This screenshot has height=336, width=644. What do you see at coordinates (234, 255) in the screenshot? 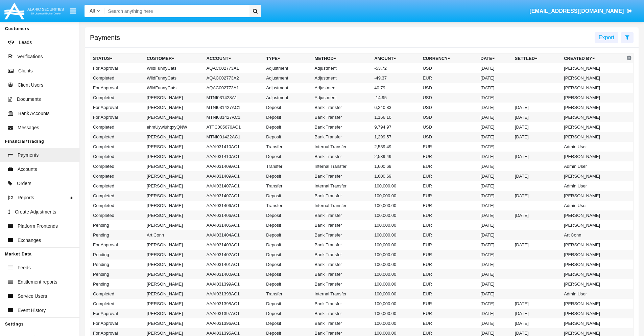
I see `td: AAAI031402AC1` at bounding box center [234, 255].